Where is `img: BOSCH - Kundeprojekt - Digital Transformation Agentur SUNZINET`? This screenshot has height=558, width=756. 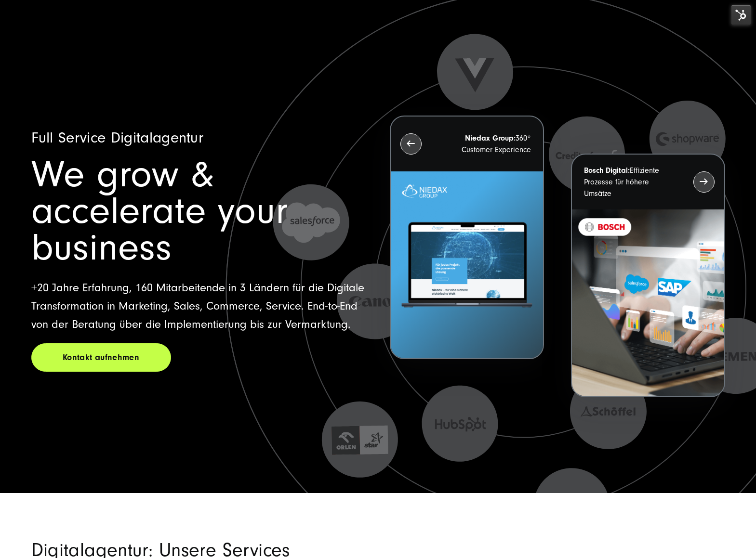 img: BOSCH - Kundeprojekt - Digital Transformation Agentur SUNZINET is located at coordinates (648, 303).